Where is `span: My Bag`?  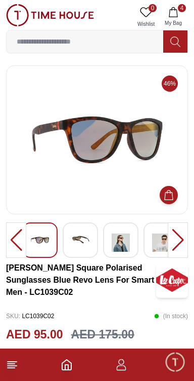 span: My Bag is located at coordinates (174, 23).